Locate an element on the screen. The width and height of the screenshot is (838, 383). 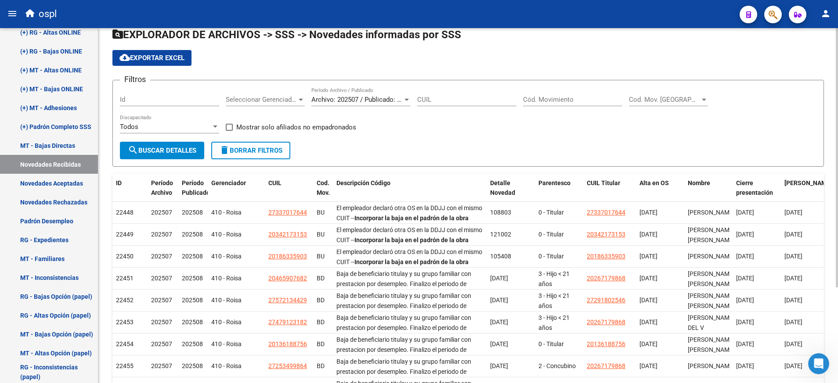
button: Buscar Detalles is located at coordinates (162, 151).